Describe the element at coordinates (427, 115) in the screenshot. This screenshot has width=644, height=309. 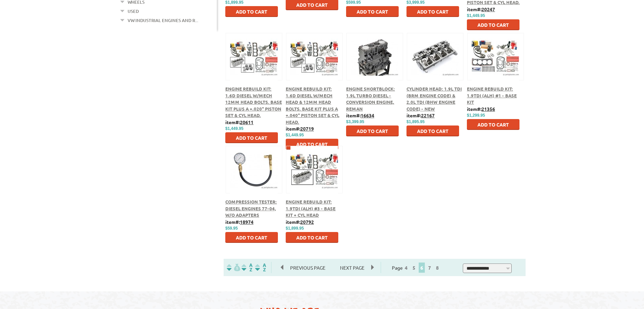
I see `u: 22167` at that location.